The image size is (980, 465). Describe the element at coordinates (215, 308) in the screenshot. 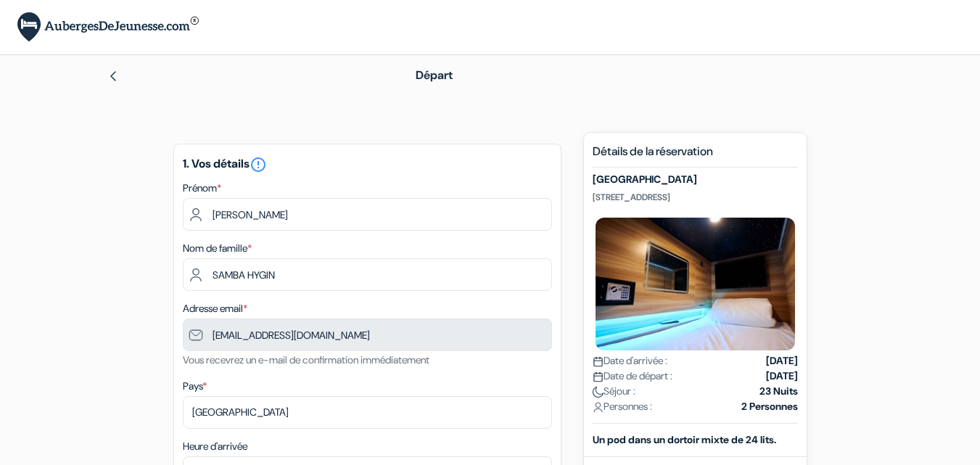

I see `label: Adresse email` at that location.